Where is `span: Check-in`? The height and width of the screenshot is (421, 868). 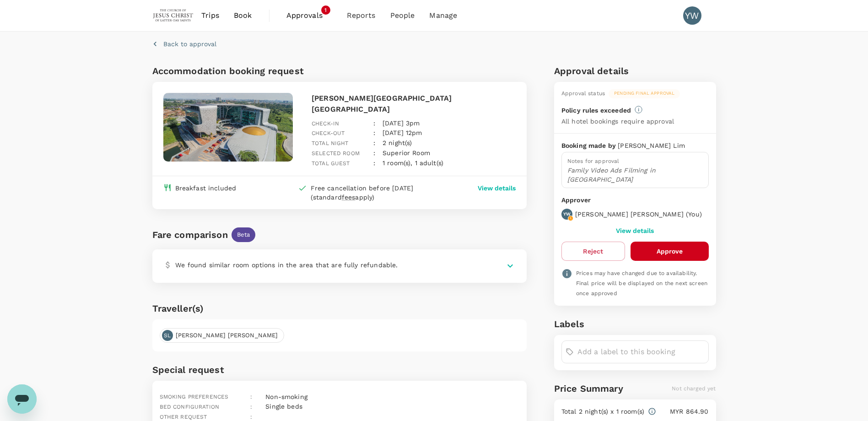
span: Check-in is located at coordinates (325, 124).